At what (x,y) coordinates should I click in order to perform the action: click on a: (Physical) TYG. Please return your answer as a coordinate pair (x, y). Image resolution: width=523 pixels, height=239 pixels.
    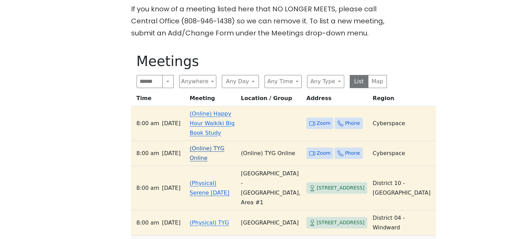
    Looking at the image, I should click on (209, 222).